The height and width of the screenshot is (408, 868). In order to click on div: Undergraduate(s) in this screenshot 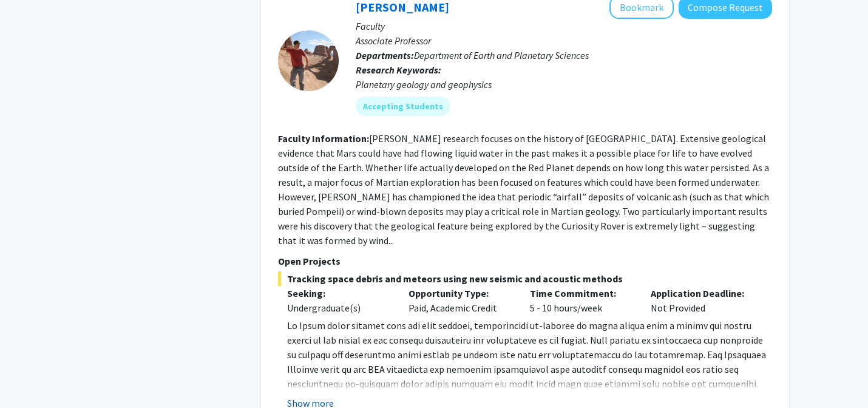, I will do `click(339, 308)`.